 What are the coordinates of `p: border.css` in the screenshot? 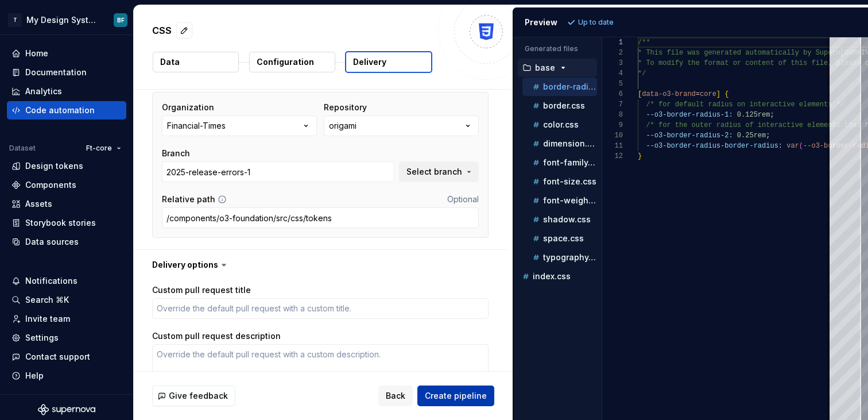 It's located at (564, 106).